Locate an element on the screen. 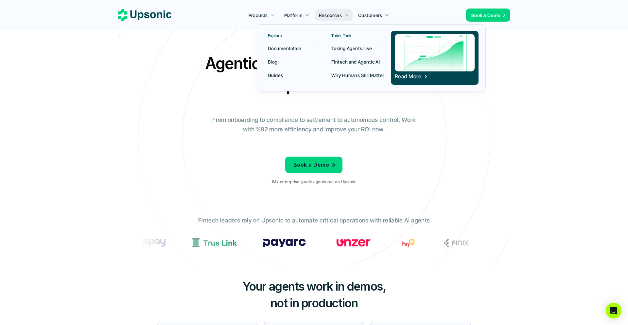 This screenshot has height=325, width=628. p: Customers is located at coordinates (370, 15).